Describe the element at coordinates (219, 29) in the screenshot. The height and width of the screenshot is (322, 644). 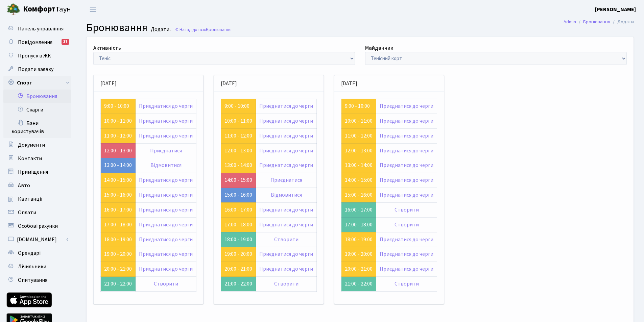
I see `span: Бронювання` at that location.